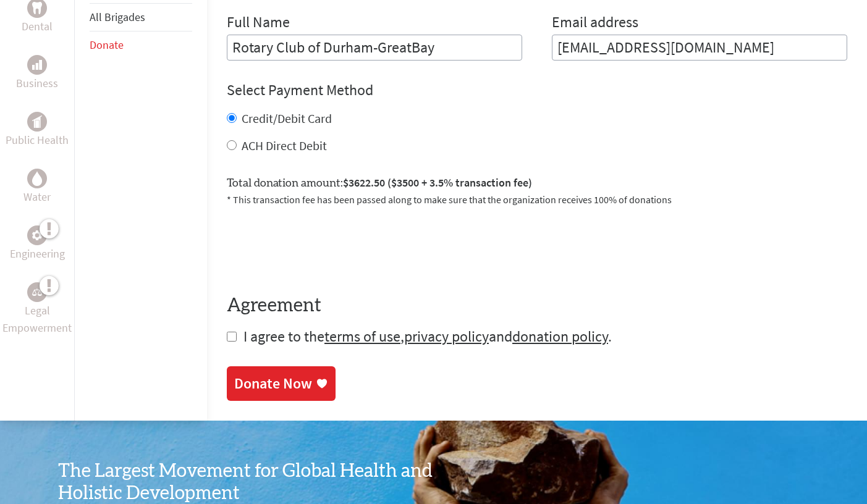 Image resolution: width=867 pixels, height=504 pixels. I want to click on img: Business, so click(37, 65).